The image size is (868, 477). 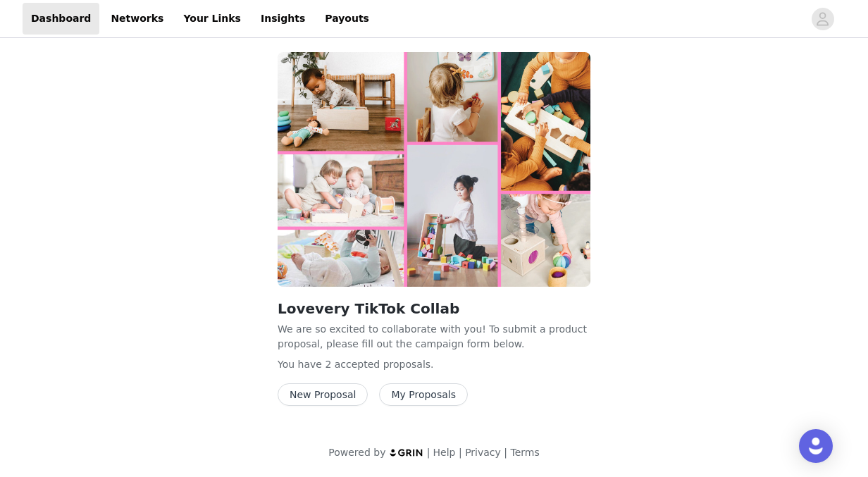 What do you see at coordinates (823, 19) in the screenshot?
I see `div: avatar` at bounding box center [823, 19].